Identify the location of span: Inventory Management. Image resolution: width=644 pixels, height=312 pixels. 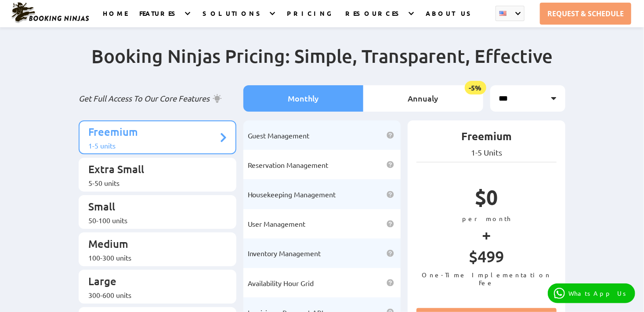
(284, 253).